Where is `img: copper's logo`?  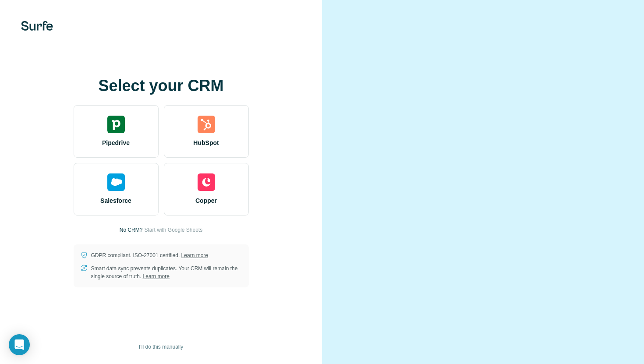 img: copper's logo is located at coordinates (206, 182).